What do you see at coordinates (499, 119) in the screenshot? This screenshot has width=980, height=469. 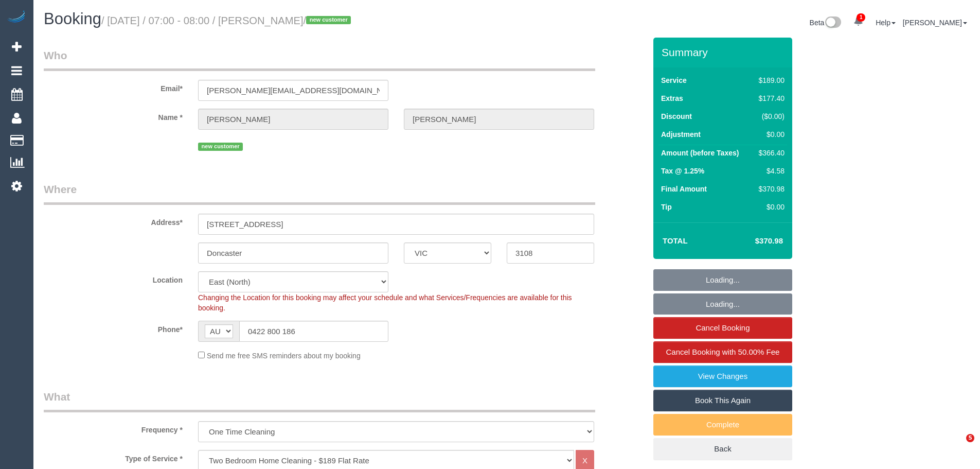 I see `input: Last Name*` at bounding box center [499, 119].